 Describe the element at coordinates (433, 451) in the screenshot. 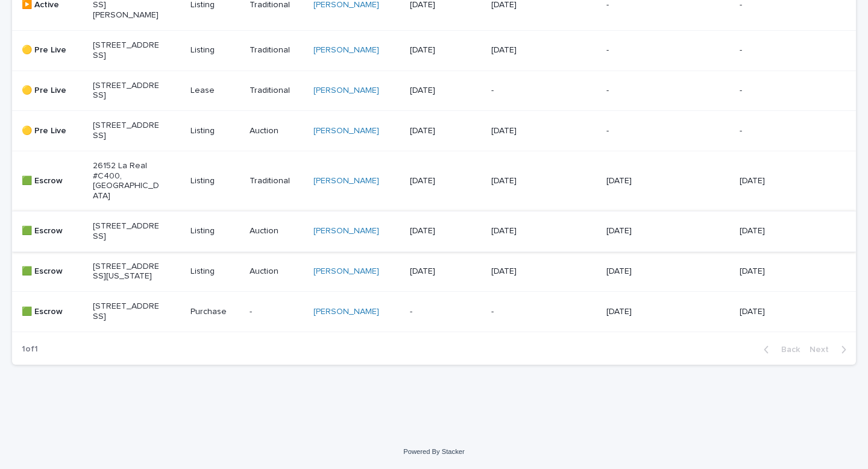

I see `a: Powered By Stacker` at that location.